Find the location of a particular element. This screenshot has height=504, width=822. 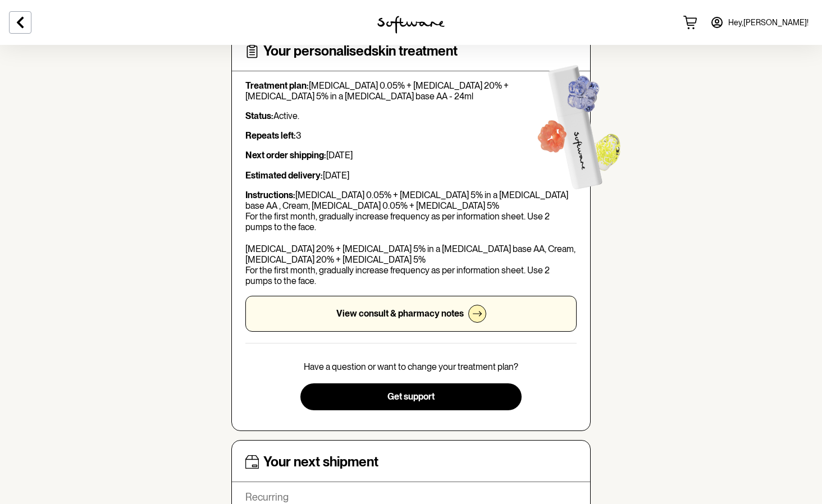

strong: Status: is located at coordinates (260, 116).